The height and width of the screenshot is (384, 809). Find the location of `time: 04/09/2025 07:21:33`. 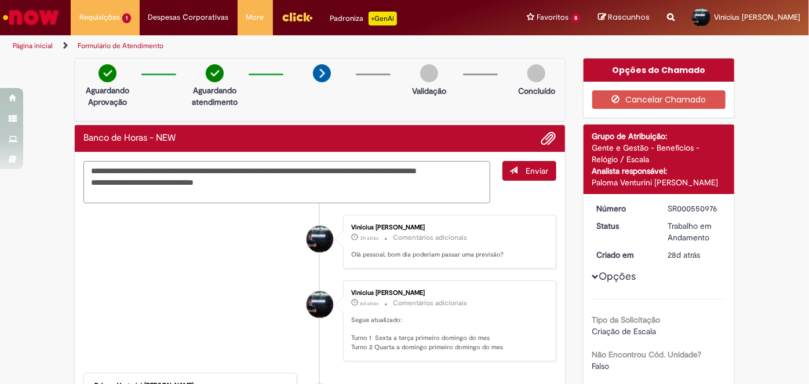

time: 04/09/2025 07:21:33 is located at coordinates (683, 255).